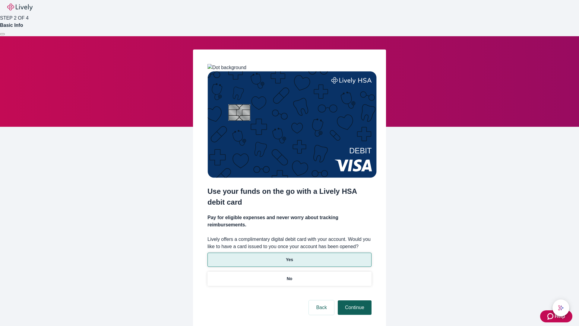 The image size is (579, 326). What do you see at coordinates (355, 308) in the screenshot?
I see `button: Continue` at bounding box center [355, 308].